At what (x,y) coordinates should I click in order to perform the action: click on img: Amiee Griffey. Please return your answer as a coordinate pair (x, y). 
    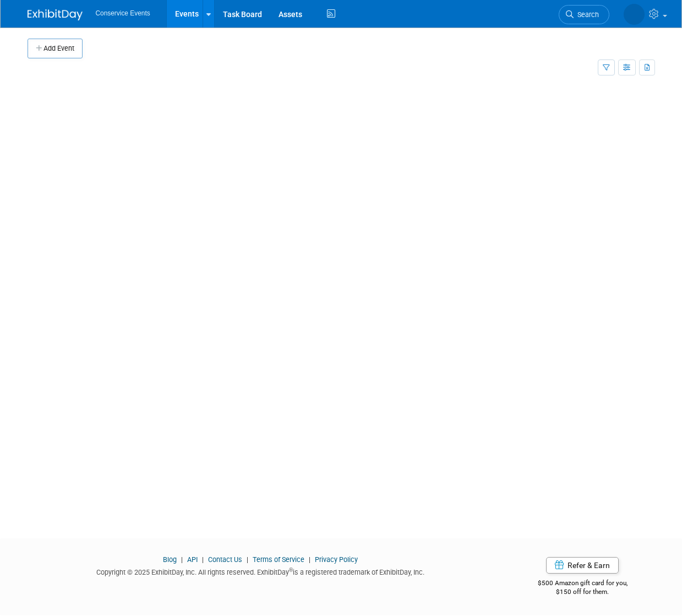
    Looking at the image, I should click on (634, 14).